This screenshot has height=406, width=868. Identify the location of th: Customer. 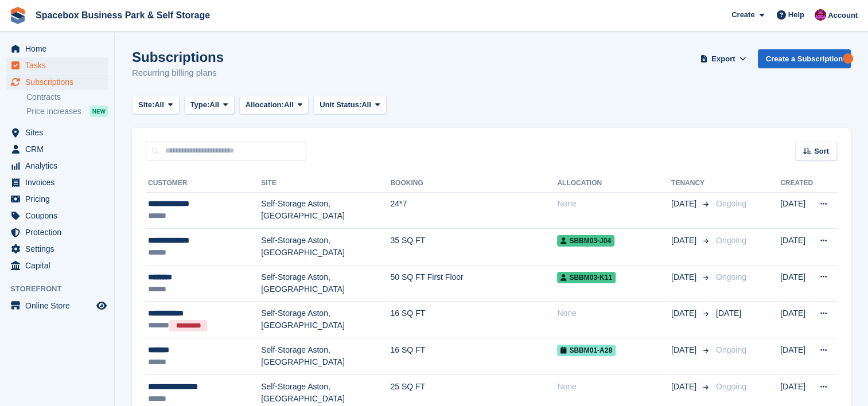
(203, 183).